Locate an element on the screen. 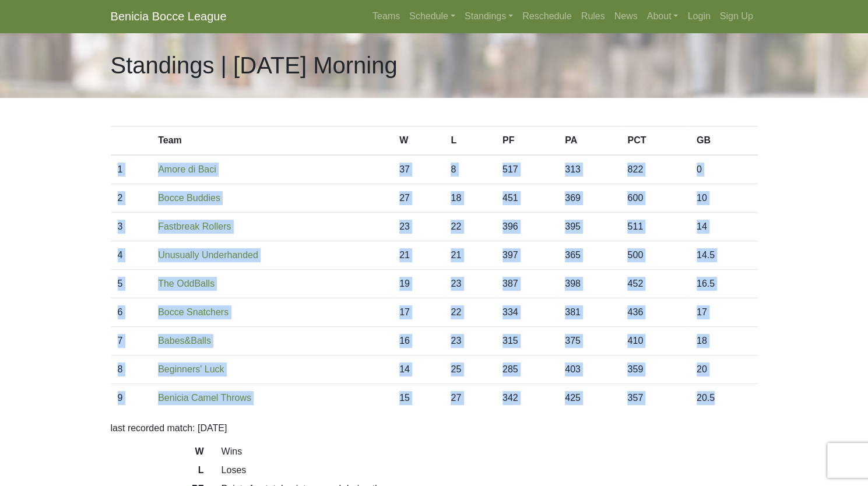 The image size is (868, 486). td: 20.5 is located at coordinates (723, 398).